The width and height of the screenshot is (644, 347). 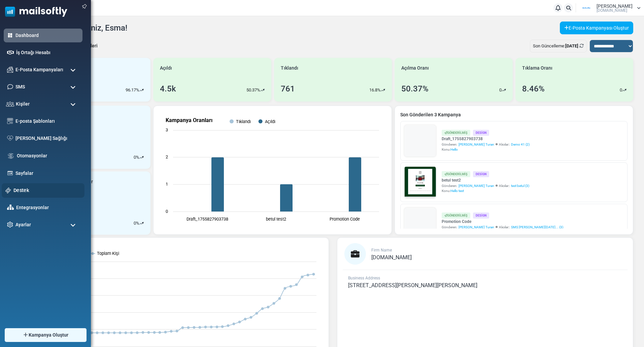 I want to click on img: domain-health-icon.svg, so click(x=10, y=138).